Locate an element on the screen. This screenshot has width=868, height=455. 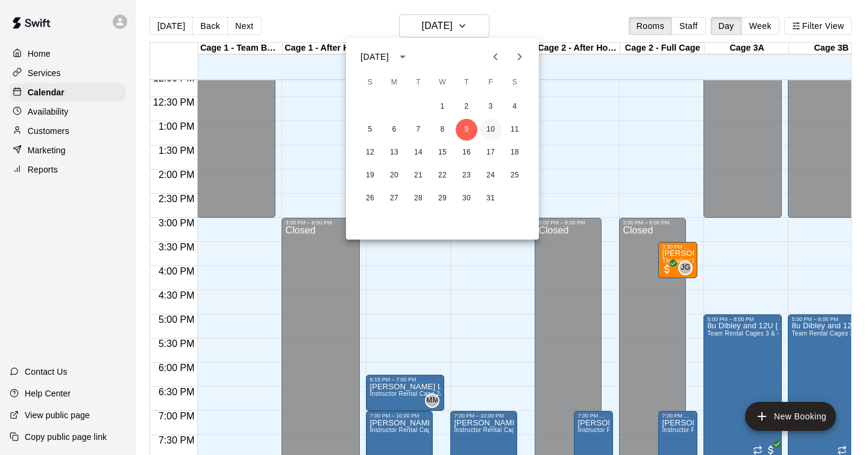
button: 23 is located at coordinates (466, 175).